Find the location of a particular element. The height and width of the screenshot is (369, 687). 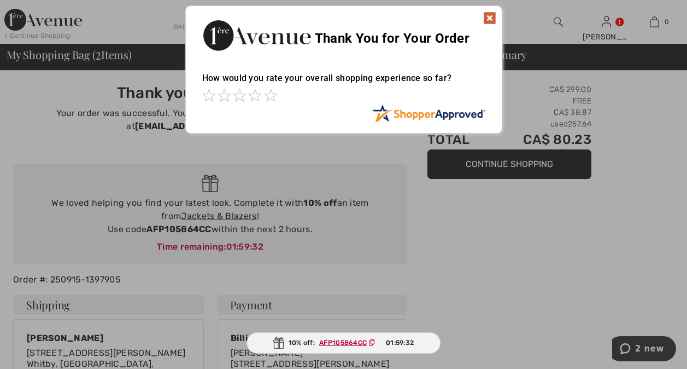

span: 2 new is located at coordinates (37, 13).